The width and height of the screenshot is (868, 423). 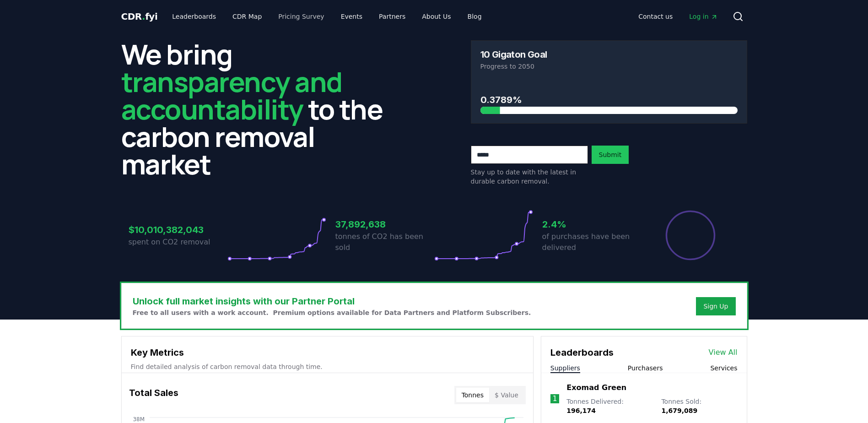 I want to click on h2: We bring to the carbon removal market, so click(x=260, y=109).